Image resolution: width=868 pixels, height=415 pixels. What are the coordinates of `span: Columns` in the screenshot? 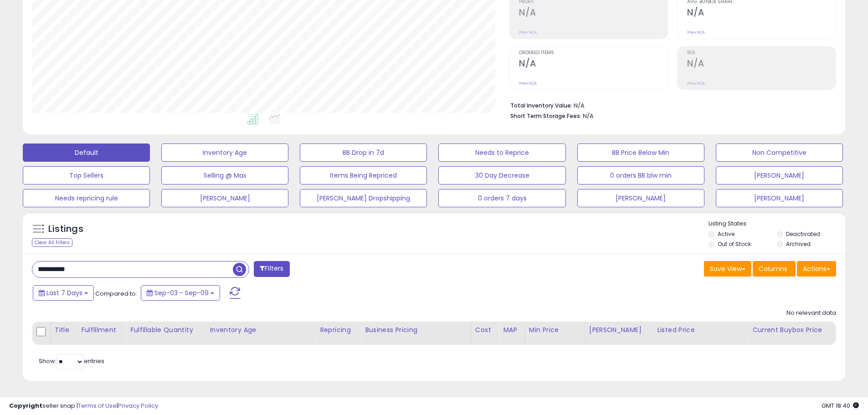 It's located at (773, 269).